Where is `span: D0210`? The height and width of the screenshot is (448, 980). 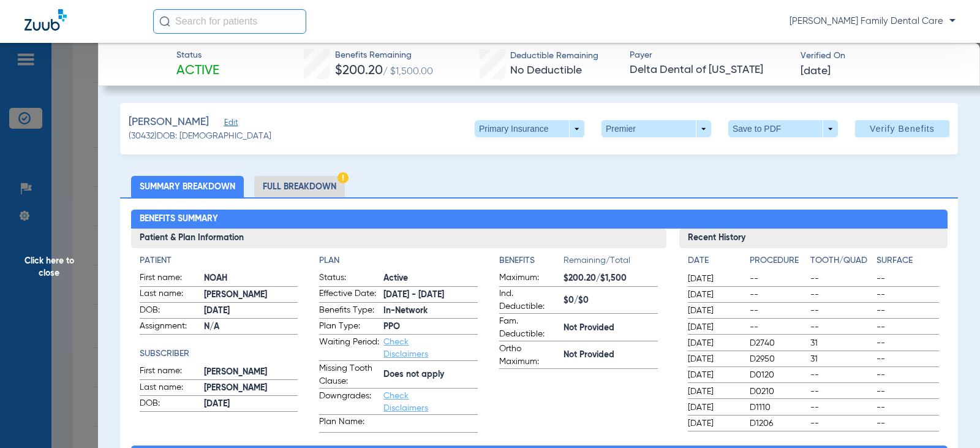 span: D0210 is located at coordinates (777, 391).